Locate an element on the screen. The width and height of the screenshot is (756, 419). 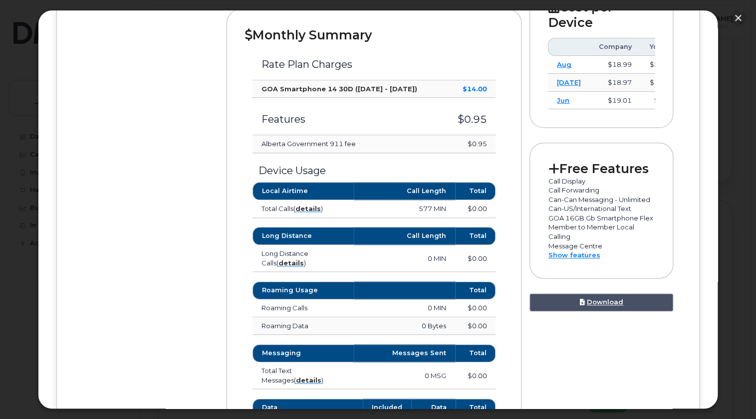
td: Long Distance Calls is located at coordinates (303, 258).